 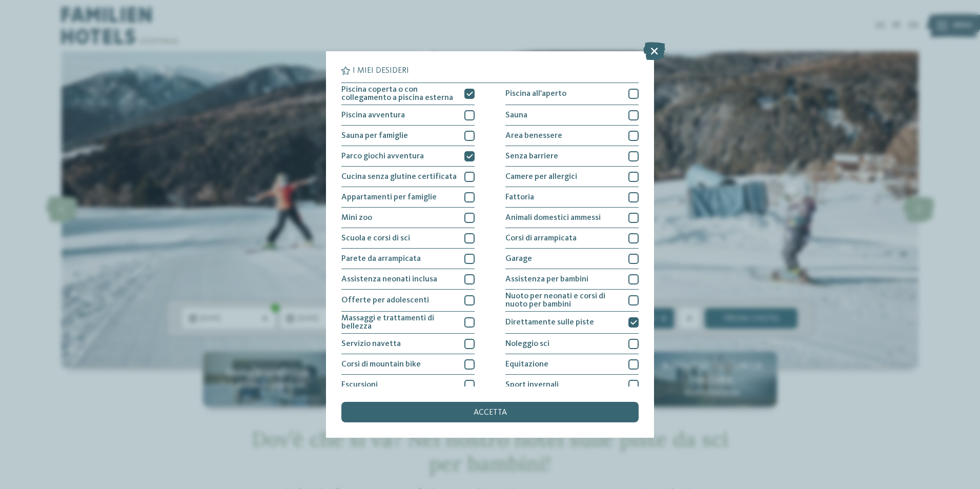 What do you see at coordinates (376, 239) in the screenshot?
I see `span: Scuola e corsi di sci` at bounding box center [376, 239].